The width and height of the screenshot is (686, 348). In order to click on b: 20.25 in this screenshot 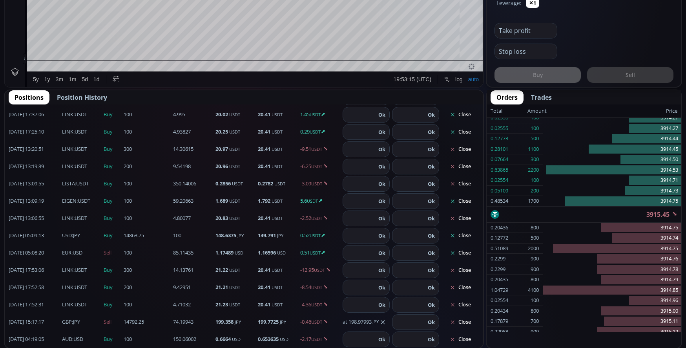, I will do `click(222, 131)`.